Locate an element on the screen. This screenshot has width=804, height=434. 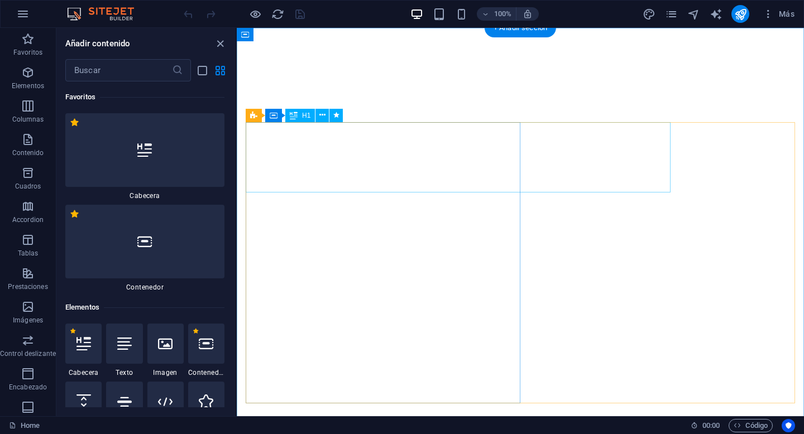
p: Elementos is located at coordinates (28, 86).